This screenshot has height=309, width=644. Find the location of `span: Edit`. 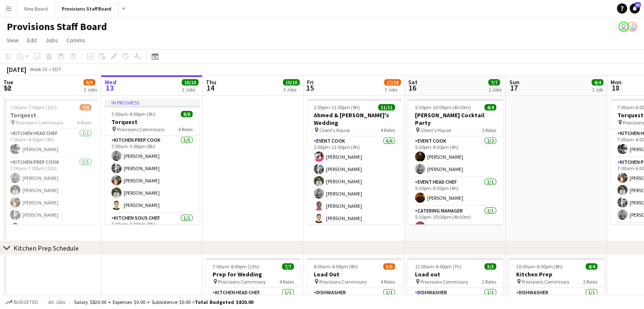

span: Edit is located at coordinates (31, 40).